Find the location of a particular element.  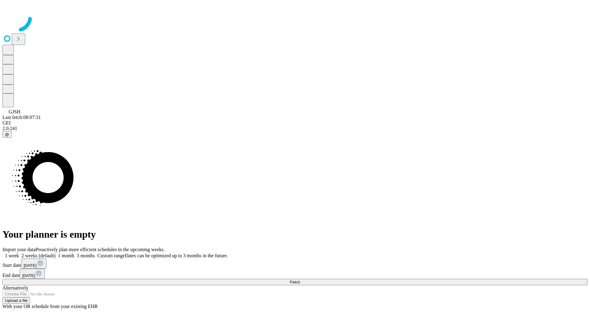

div: 2.0.241 is located at coordinates (295, 128).